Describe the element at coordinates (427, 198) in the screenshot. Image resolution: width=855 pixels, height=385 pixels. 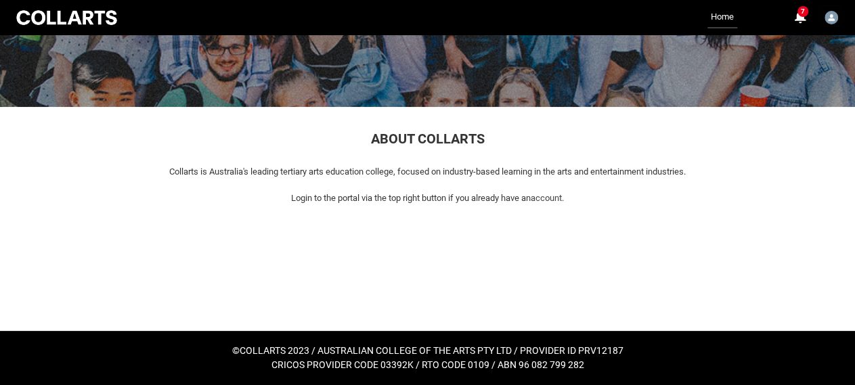
I see `p: Login to the portal via the top right button if you already have an` at that location.